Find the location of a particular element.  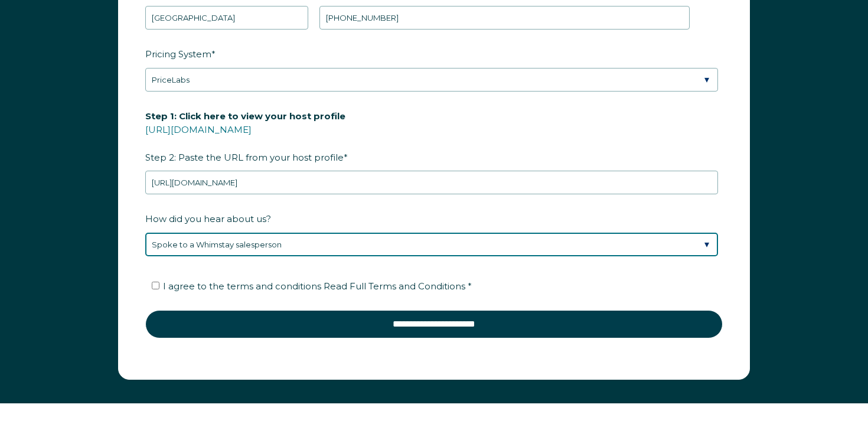

span: I agree to the terms and conditions is located at coordinates (318, 286).